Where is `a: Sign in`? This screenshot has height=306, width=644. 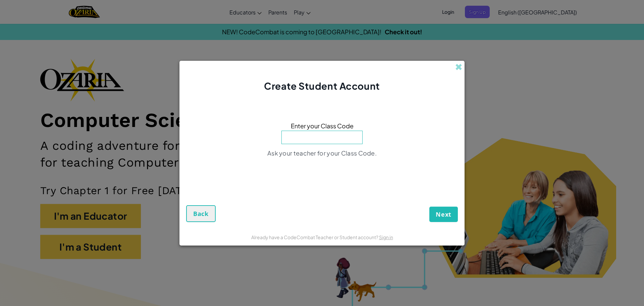 a: Sign in is located at coordinates (386, 237).